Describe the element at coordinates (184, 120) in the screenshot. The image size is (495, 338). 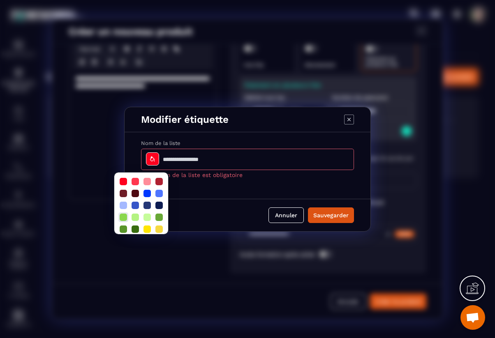
I see `p: Modifier étiquette` at that location.